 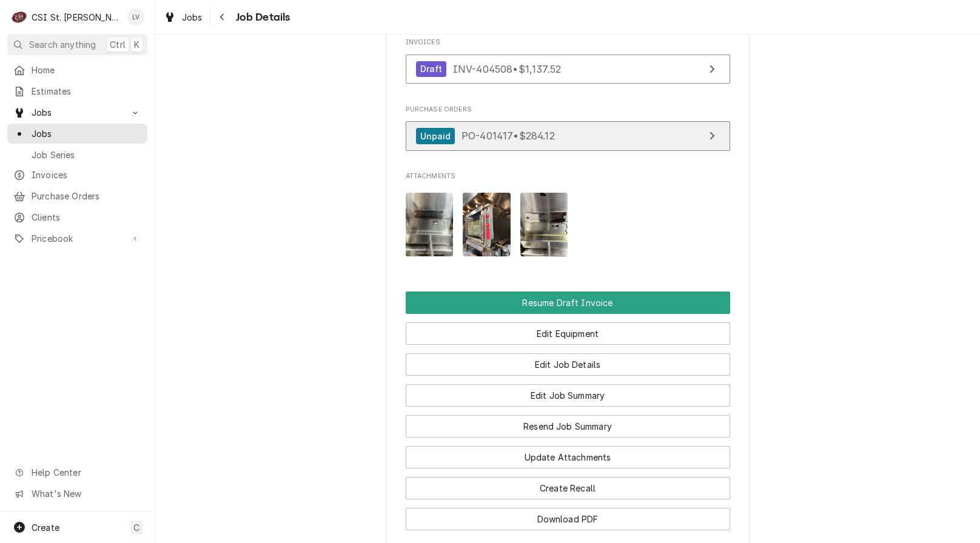 I want to click on a: Go to What's New, so click(x=77, y=493).